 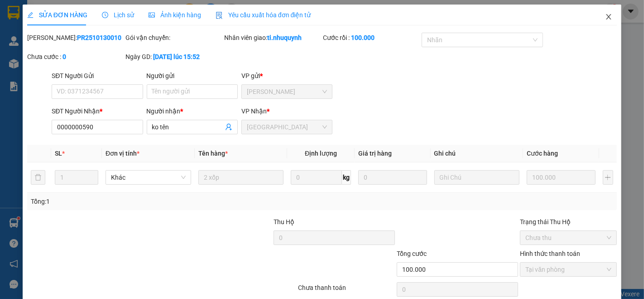 What do you see at coordinates (97, 76) in the screenshot?
I see `div: SĐT Người Gửi` at bounding box center [97, 76].